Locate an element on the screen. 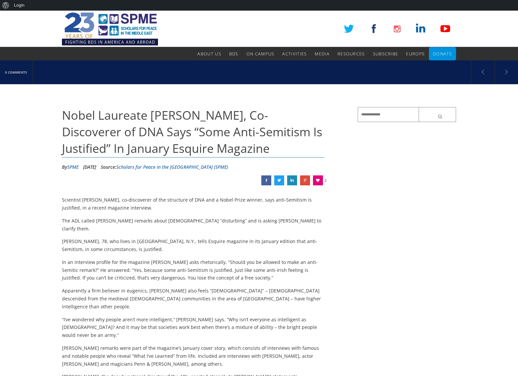  span: Activities is located at coordinates (295, 54).